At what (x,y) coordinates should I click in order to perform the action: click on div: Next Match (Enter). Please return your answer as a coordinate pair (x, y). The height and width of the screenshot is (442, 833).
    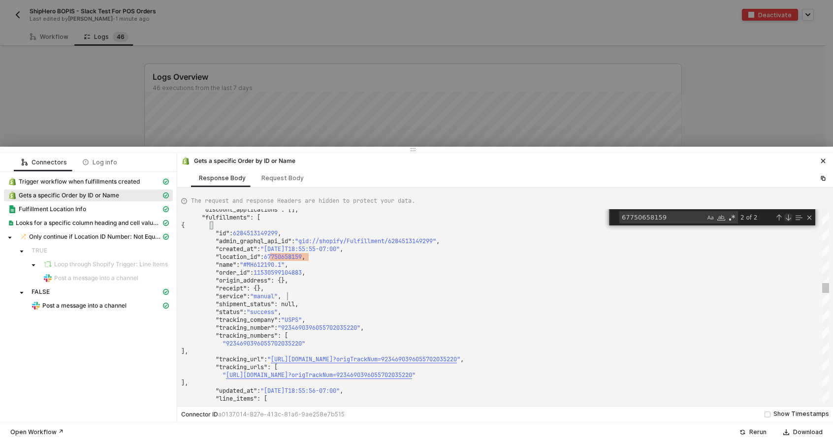
    Looking at the image, I should click on (788, 218).